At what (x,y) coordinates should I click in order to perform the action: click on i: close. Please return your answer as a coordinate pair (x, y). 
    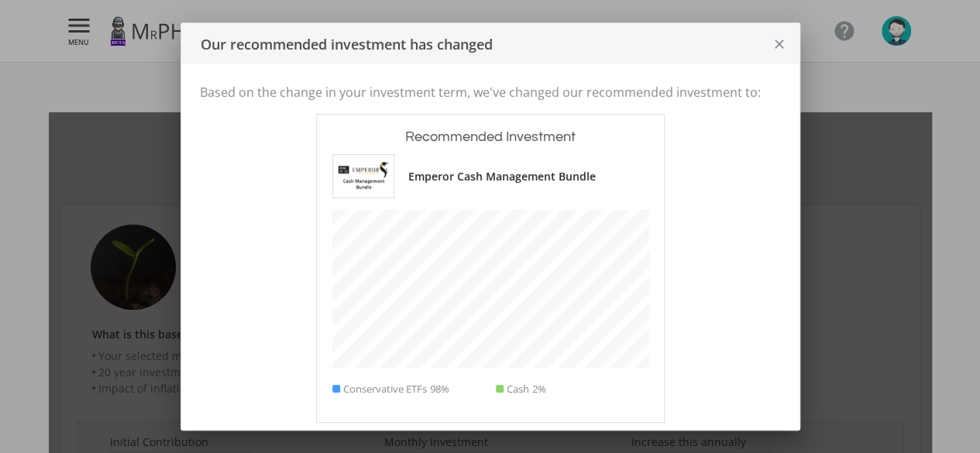
    Looking at the image, I should click on (778, 44).